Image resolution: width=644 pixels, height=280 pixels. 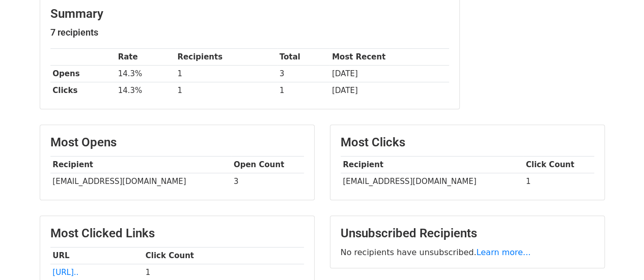 I want to click on th: Recipients, so click(x=226, y=57).